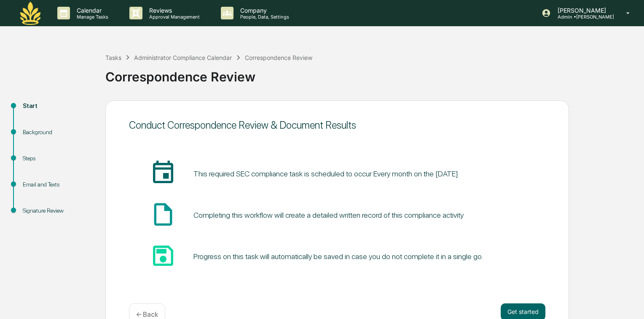  I want to click on img: logo, so click(30, 13).